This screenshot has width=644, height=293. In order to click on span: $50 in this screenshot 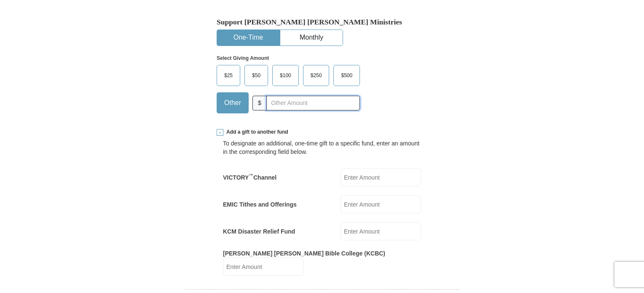, I will do `click(256, 75)`.